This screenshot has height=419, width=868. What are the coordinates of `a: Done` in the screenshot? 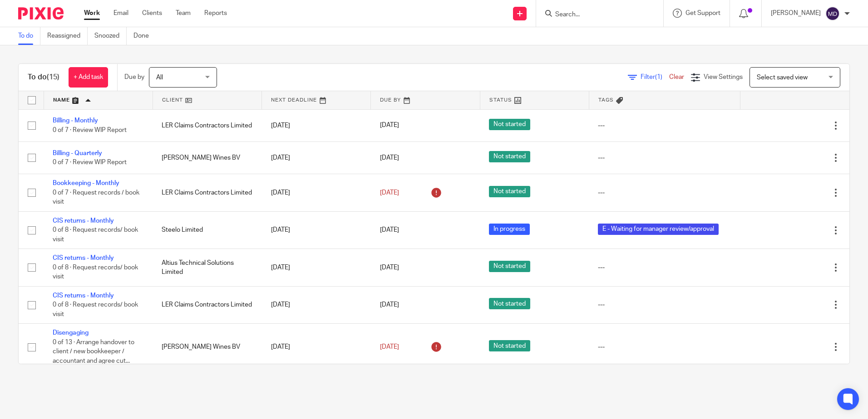 It's located at (144, 36).